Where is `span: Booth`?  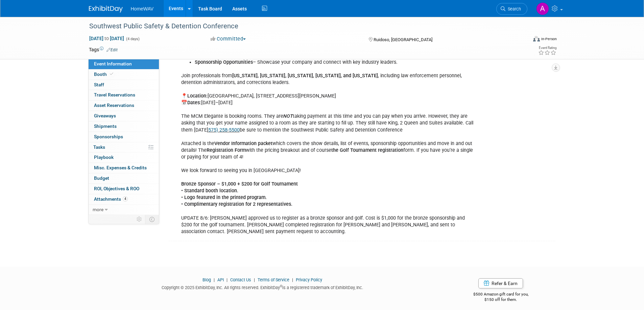
span: Booth is located at coordinates (104, 74).